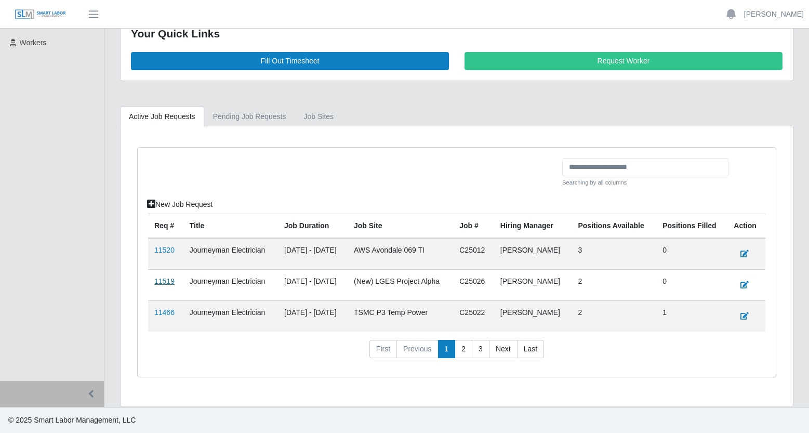 The height and width of the screenshot is (433, 809). Describe the element at coordinates (164, 312) in the screenshot. I see `a: 11466` at that location.